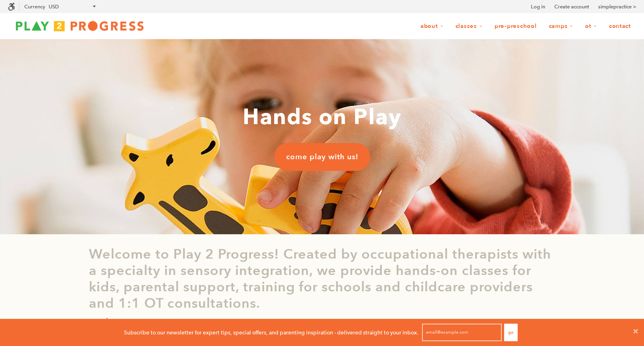 The width and height of the screenshot is (644, 346). What do you see at coordinates (322, 157) in the screenshot?
I see `a: come play with us!` at bounding box center [322, 157].